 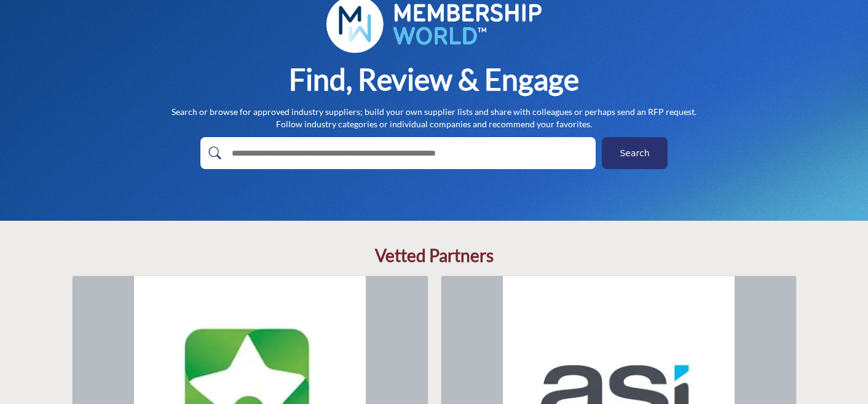 I want to click on h1: Find, Review & Engage, so click(x=434, y=79).